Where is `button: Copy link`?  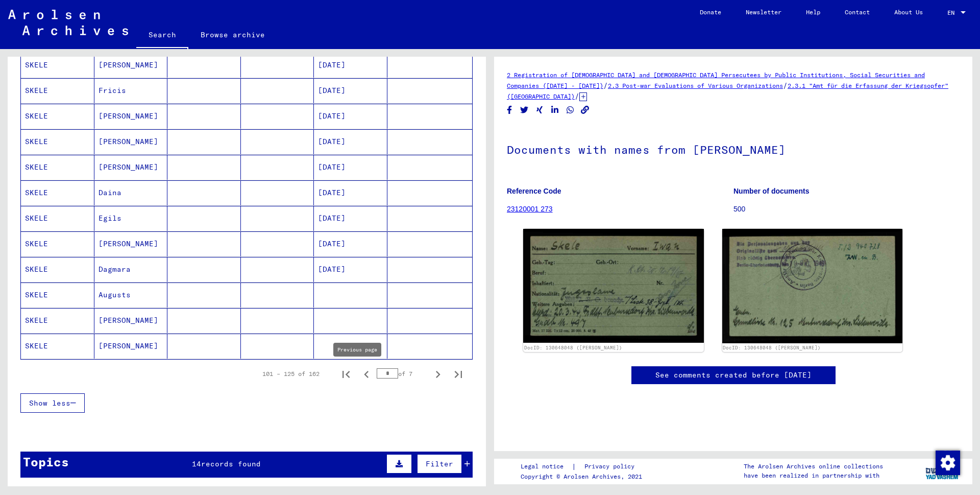 button: Copy link is located at coordinates (585, 109).